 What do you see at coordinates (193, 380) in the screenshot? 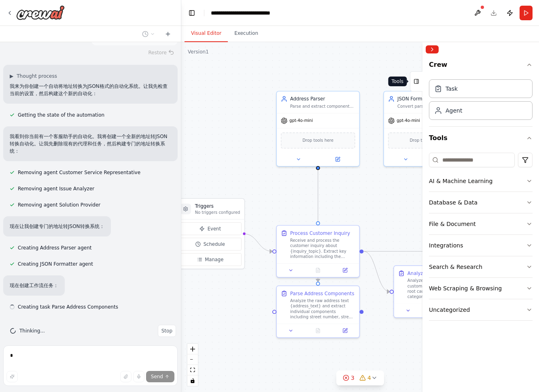
I see `button: toggle interactivity` at bounding box center [193, 380].